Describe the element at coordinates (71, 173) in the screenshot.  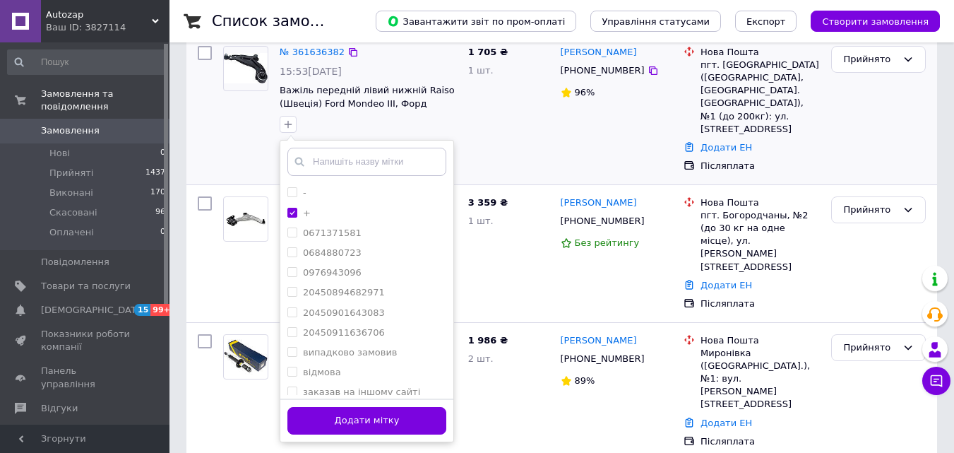
I see `span: Прийняті` at that location.